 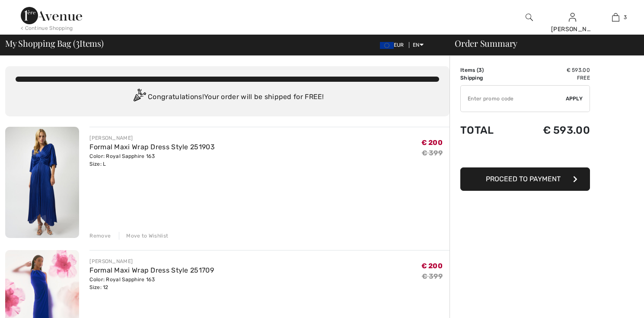 I want to click on img: My Bag, so click(x=615, y=17).